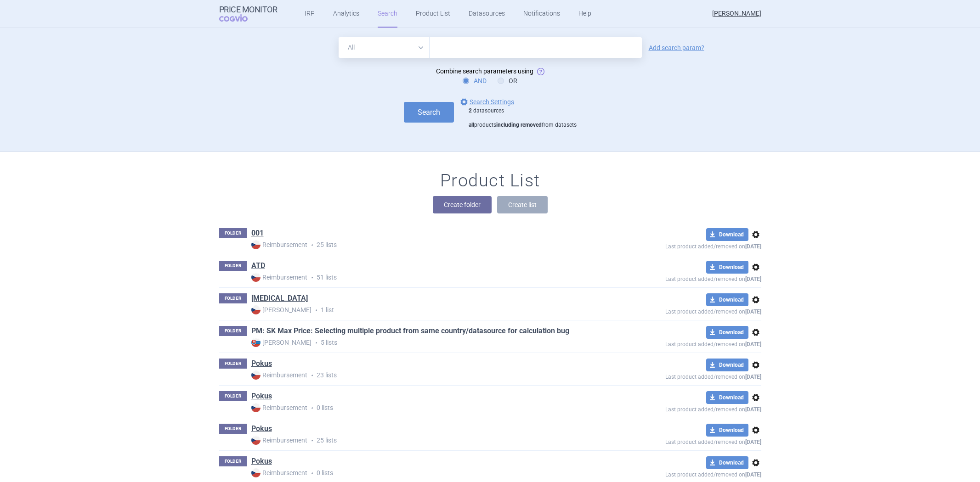 Image resolution: width=980 pixels, height=482 pixels. What do you see at coordinates (462, 205) in the screenshot?
I see `button: Create folder` at bounding box center [462, 205].